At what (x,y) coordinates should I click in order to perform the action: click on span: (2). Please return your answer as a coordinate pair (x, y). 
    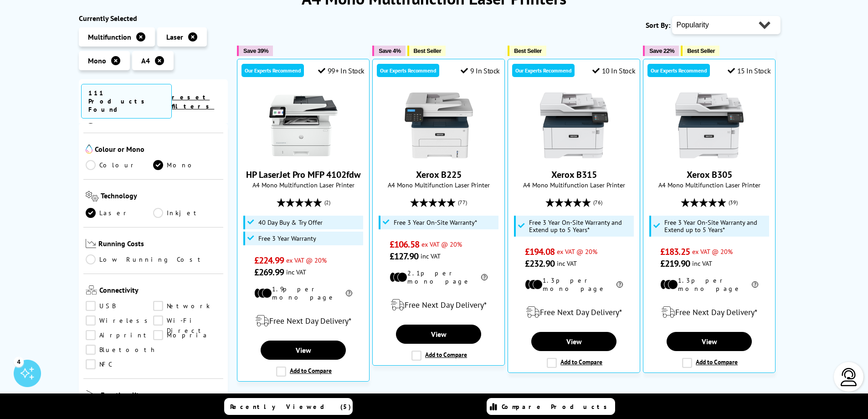
    Looking at the image, I should click on (327, 202).